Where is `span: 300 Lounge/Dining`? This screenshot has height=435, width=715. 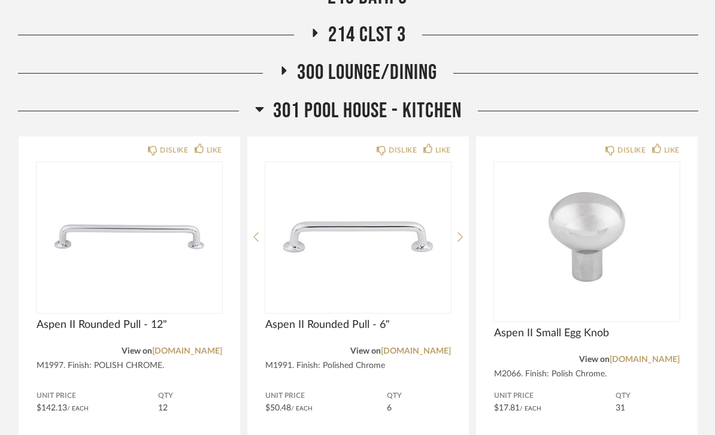
span: 300 Lounge/Dining is located at coordinates (367, 72).